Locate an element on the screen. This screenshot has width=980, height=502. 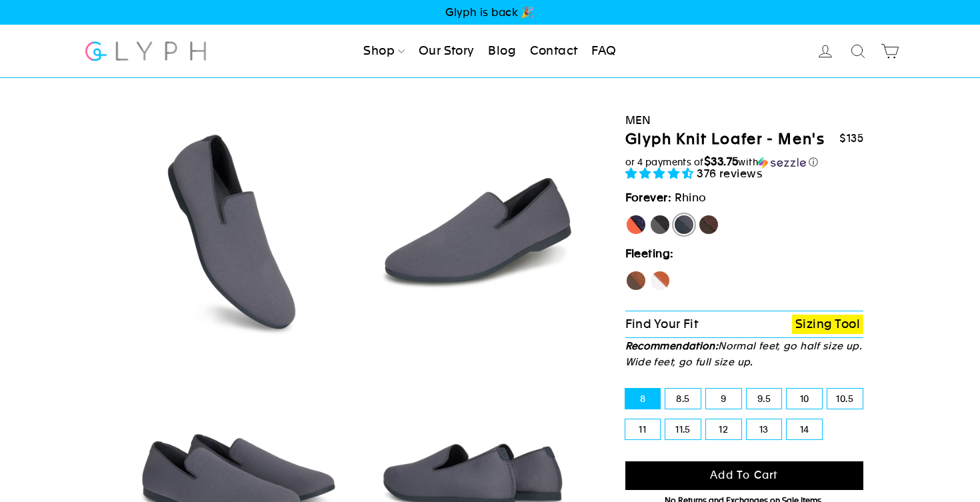
p: Normal feet, go half size up. Wide feet, go full size up. is located at coordinates (745, 354).